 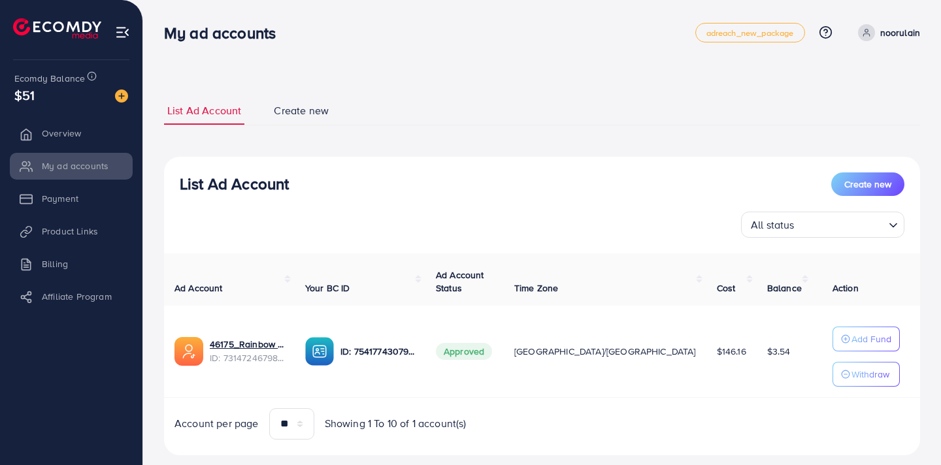 What do you see at coordinates (726, 288) in the screenshot?
I see `span: Cost` at bounding box center [726, 288].